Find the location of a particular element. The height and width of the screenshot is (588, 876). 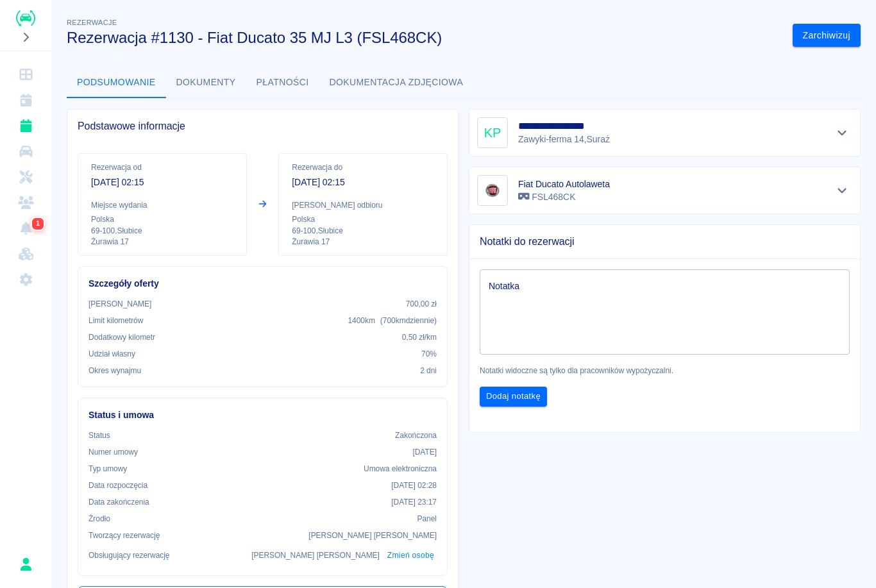

p: Status is located at coordinates (99, 435).